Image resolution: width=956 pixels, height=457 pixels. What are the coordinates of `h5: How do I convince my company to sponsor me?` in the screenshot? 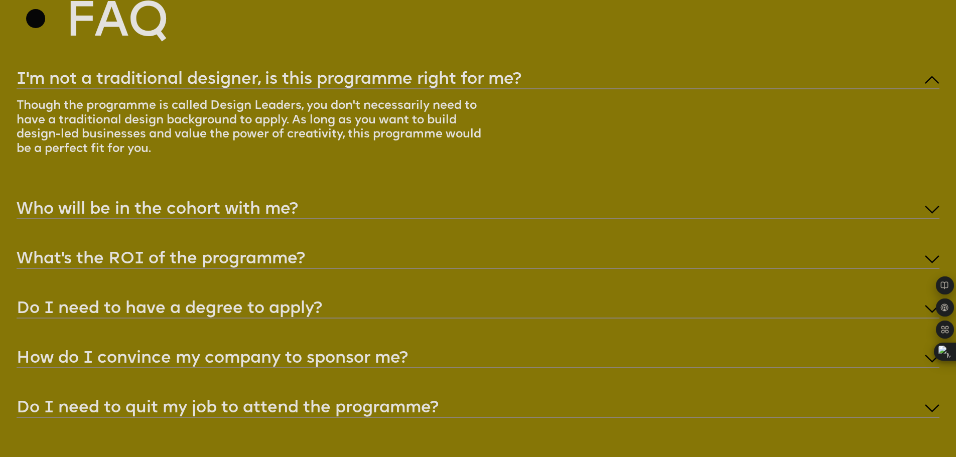 It's located at (212, 359).